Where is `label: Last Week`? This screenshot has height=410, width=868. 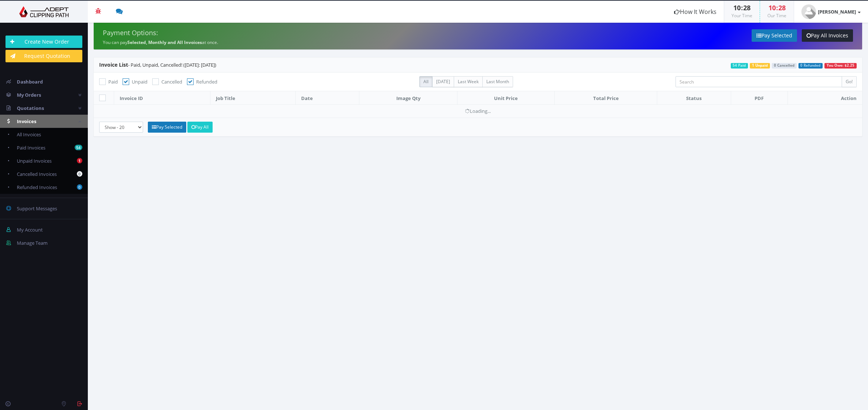
label: Last Week is located at coordinates (468, 81).